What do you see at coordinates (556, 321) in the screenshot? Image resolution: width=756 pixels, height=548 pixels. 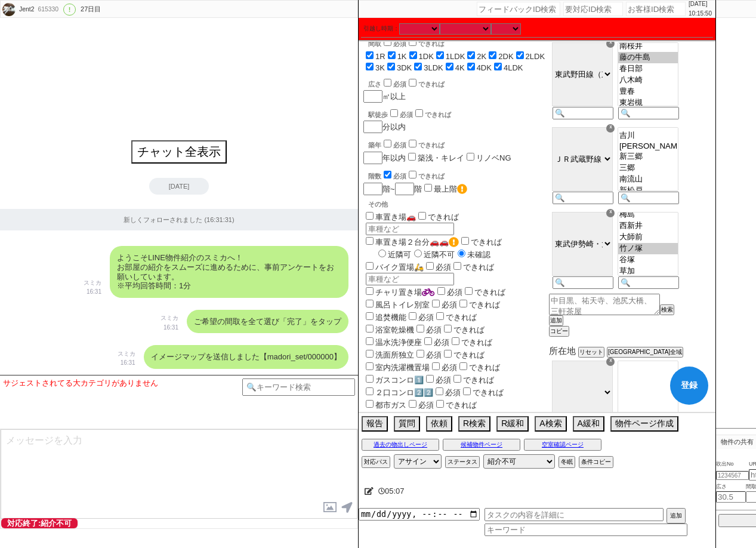 I see `button: 追加` at bounding box center [556, 321].